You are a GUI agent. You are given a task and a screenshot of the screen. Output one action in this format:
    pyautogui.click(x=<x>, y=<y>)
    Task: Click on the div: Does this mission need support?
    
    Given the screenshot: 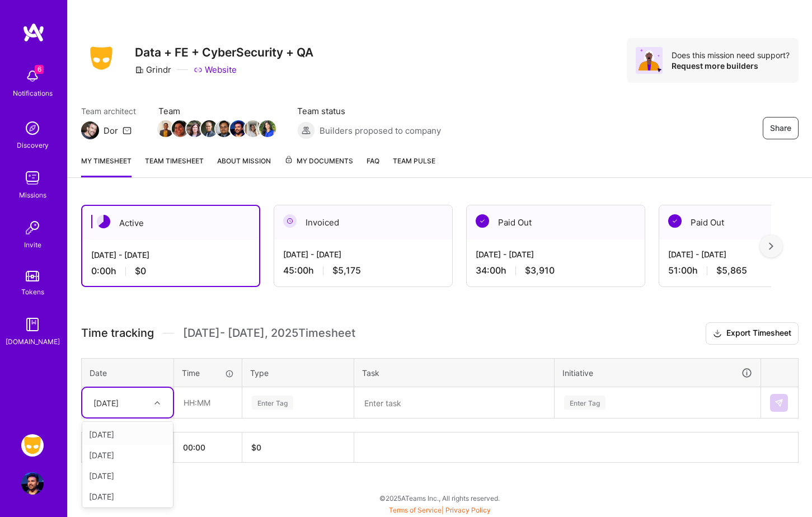 What is the action you would take?
    pyautogui.click(x=731, y=55)
    